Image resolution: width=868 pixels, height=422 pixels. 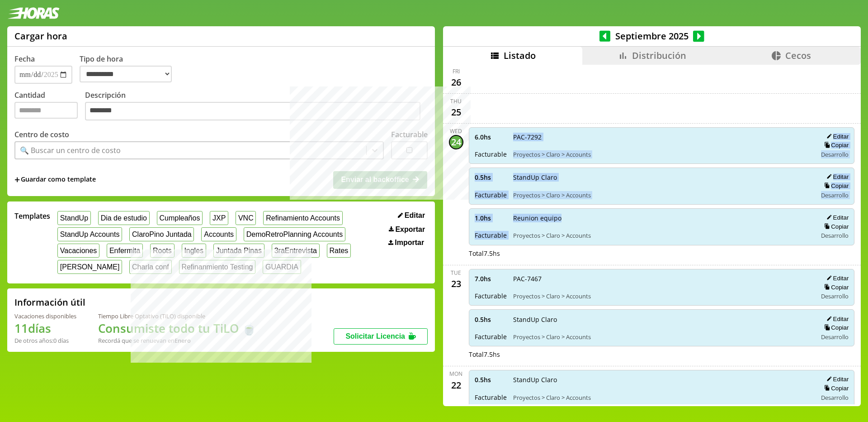 What do you see at coordinates (410, 135) in the screenshot?
I see `label: Facturable` at bounding box center [410, 135].